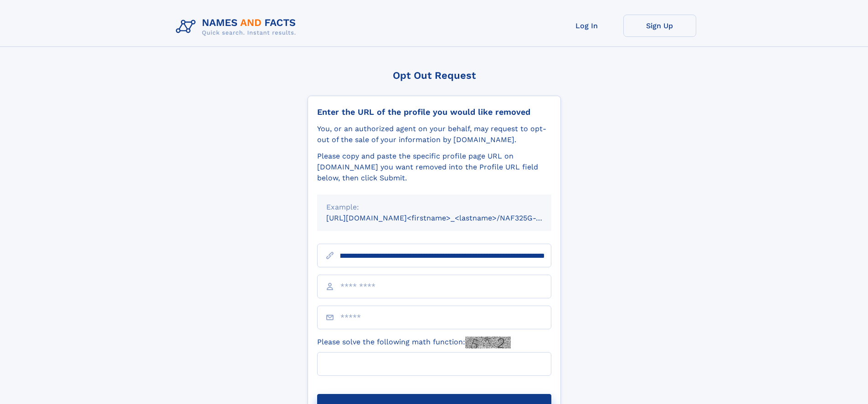 This screenshot has width=868, height=404. I want to click on img: Logo Names and Facts, so click(238, 27).